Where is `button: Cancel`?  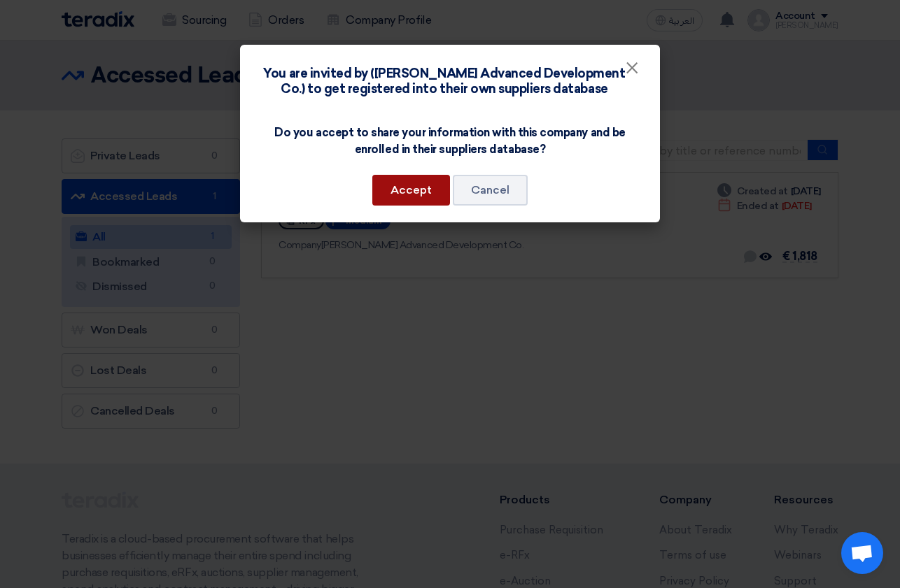 button: Cancel is located at coordinates (489, 190).